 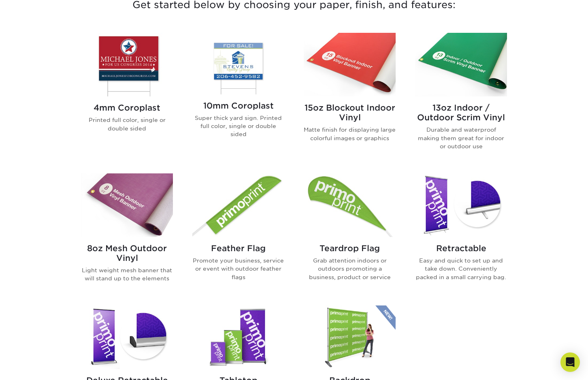 I want to click on img: Deluxe Retractable Banner Stands, so click(x=127, y=337).